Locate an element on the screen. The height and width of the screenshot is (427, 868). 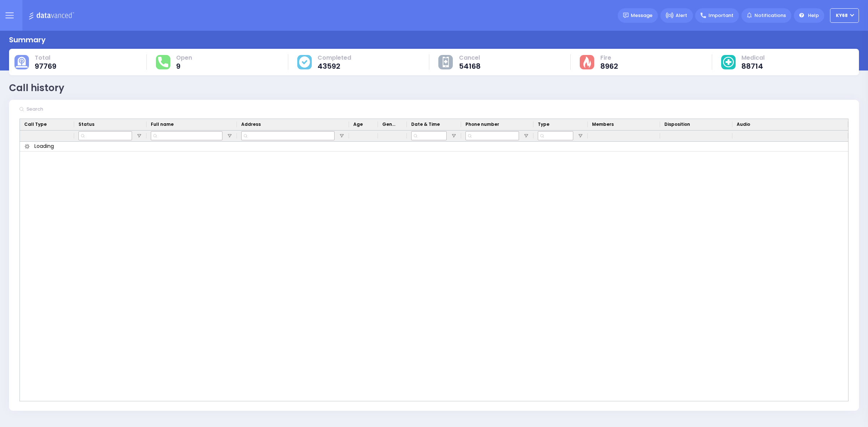
button: ky68 is located at coordinates (844, 15).